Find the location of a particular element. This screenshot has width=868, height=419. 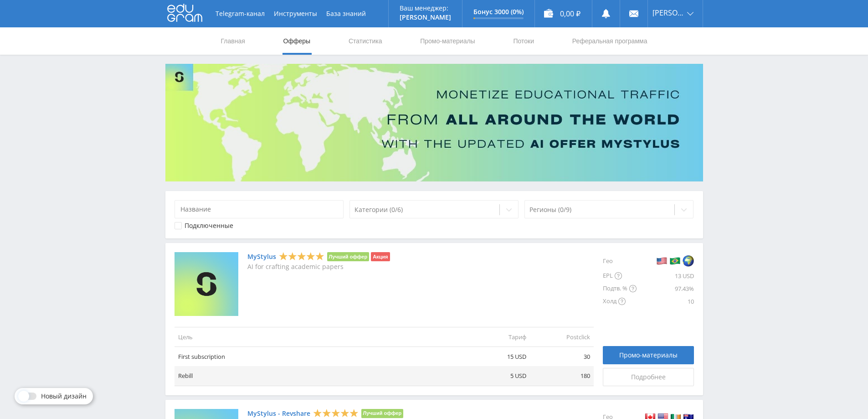

div: Подключенные is located at coordinates (209, 226).